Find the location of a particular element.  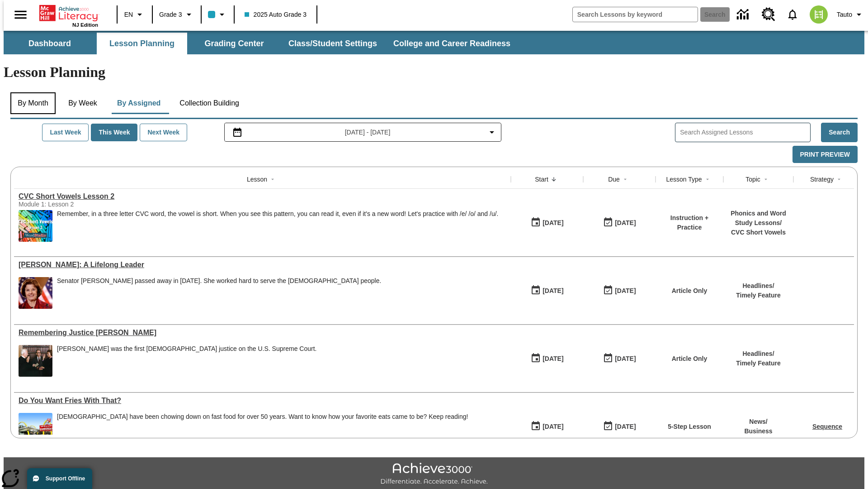

button: Profile/Settings is located at coordinates (850, 14).